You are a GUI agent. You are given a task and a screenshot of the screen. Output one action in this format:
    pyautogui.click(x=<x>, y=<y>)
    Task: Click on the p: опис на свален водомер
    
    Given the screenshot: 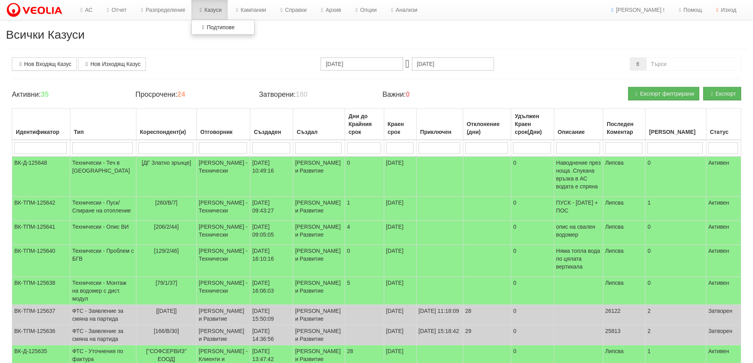 What is the action you would take?
    pyautogui.click(x=578, y=231)
    